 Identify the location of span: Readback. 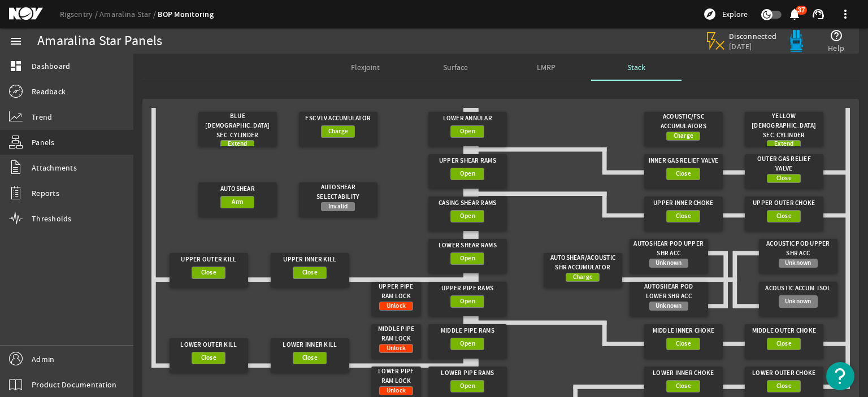
(49, 91).